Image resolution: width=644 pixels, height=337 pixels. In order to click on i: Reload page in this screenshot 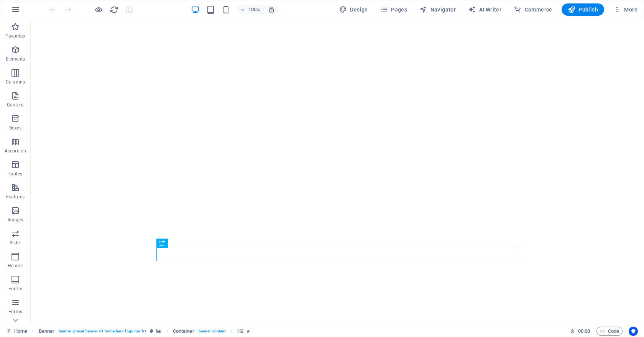, I will do `click(114, 10)`.